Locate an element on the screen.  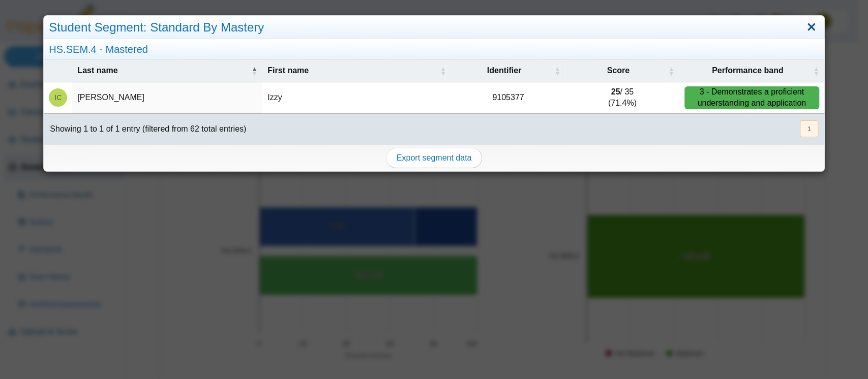
span: Export segment data is located at coordinates (434, 157).